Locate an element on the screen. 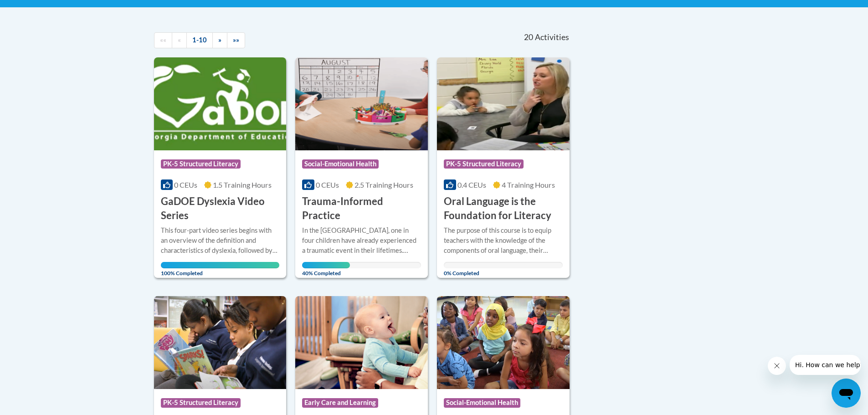 This screenshot has width=868, height=415. span: 2.5 Training Hours is located at coordinates (383, 185).